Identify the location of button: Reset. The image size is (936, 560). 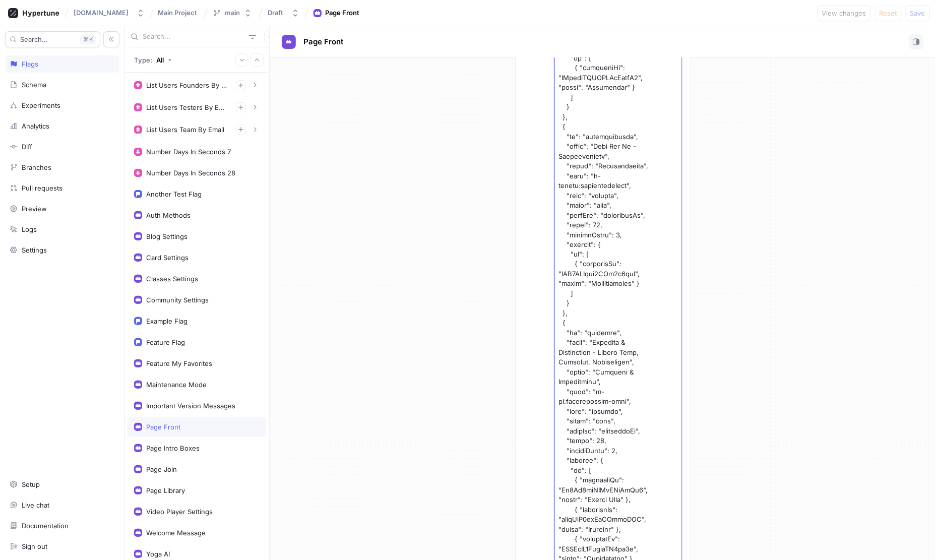
(888, 13).